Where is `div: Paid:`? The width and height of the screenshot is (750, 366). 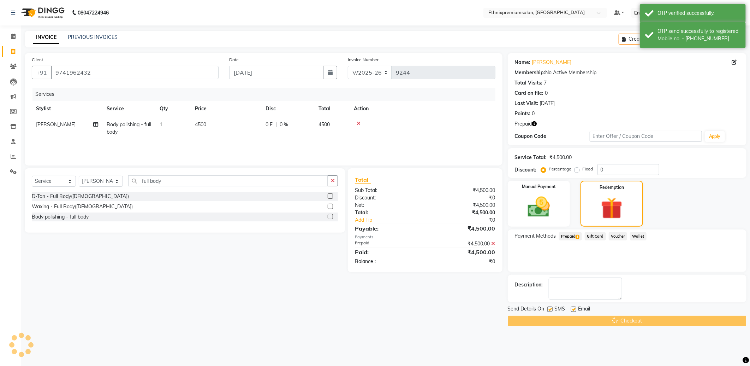
div: Paid: is located at coordinates (387, 252).